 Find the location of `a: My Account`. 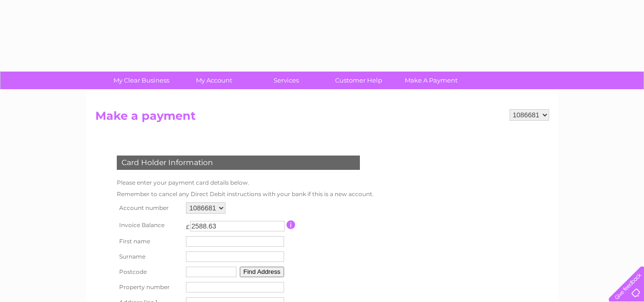

a: My Account is located at coordinates (214, 80).